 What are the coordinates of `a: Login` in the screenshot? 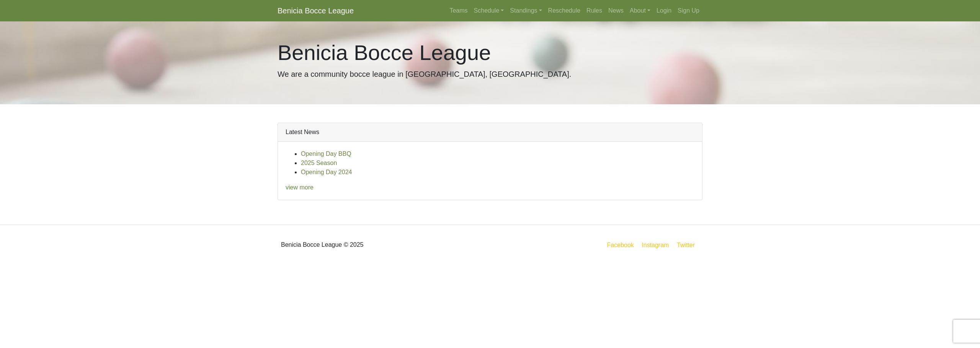 It's located at (664, 11).